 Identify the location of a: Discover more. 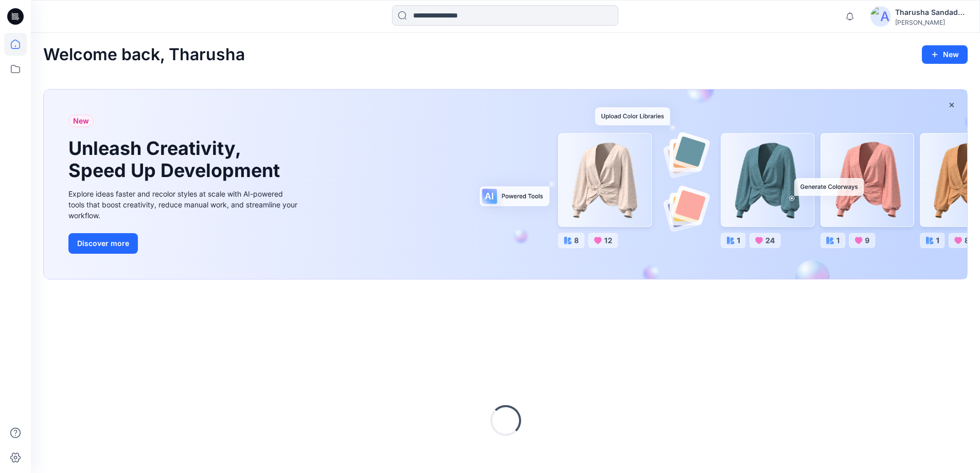
(184, 244).